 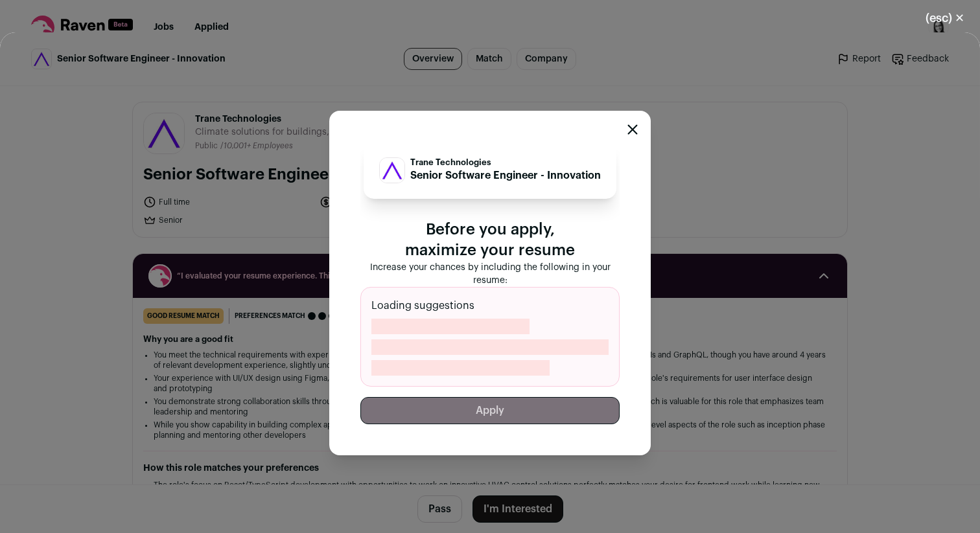 What do you see at coordinates (490, 274) in the screenshot?
I see `p: Increase your chances by including the following in your resume:` at bounding box center [490, 274].